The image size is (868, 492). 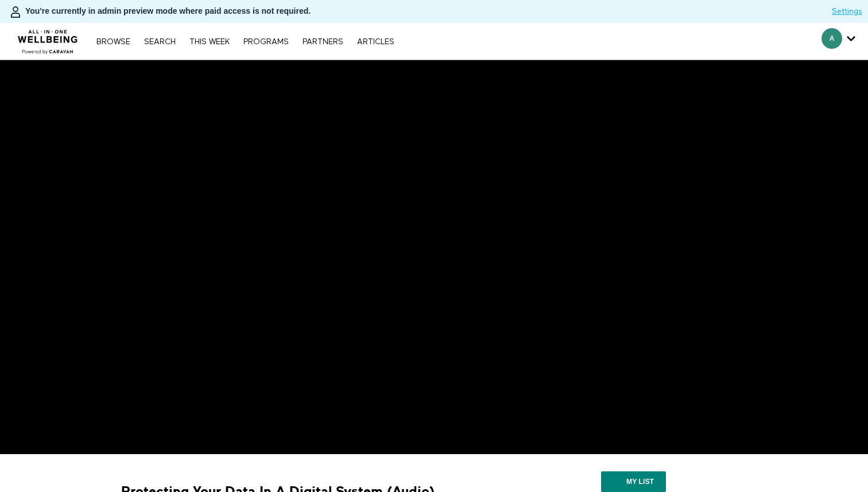 What do you see at coordinates (838, 41) in the screenshot?
I see `div: Secondary` at bounding box center [838, 41].